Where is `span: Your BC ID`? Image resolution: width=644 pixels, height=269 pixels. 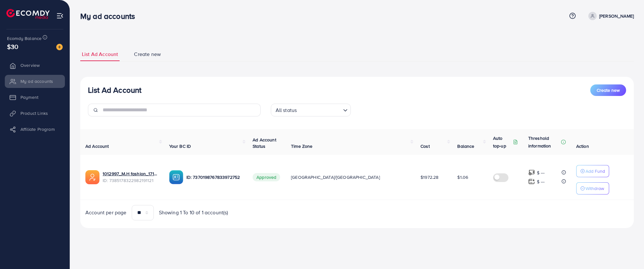
span: Your BC ID is located at coordinates (180, 146).